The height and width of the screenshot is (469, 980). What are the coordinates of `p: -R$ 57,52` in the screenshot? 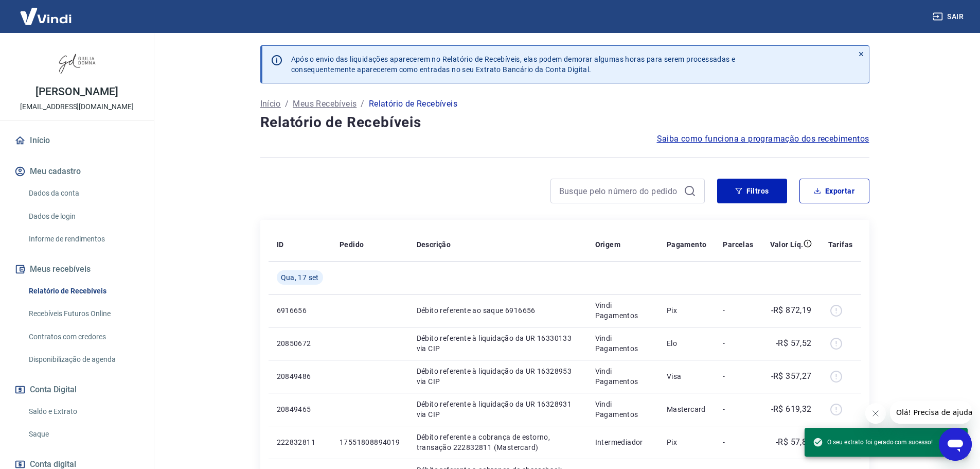 It's located at (794, 343).